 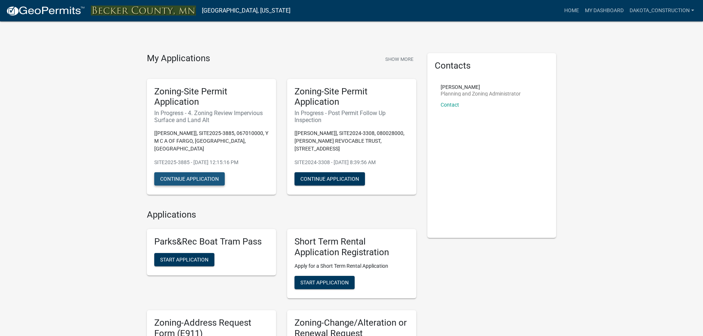 What do you see at coordinates (604, 11) in the screenshot?
I see `a: My Dashboard` at bounding box center [604, 11].